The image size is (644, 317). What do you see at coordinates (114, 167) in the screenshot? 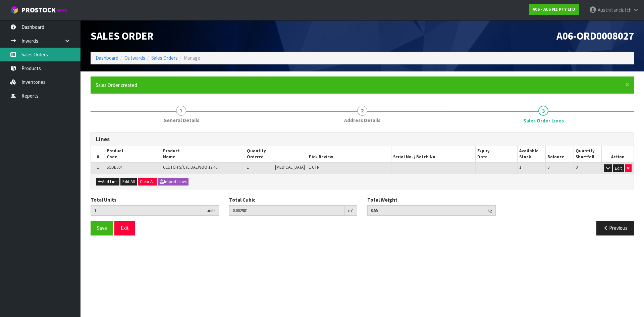
I see `span: SCDE004` at bounding box center [114, 167].